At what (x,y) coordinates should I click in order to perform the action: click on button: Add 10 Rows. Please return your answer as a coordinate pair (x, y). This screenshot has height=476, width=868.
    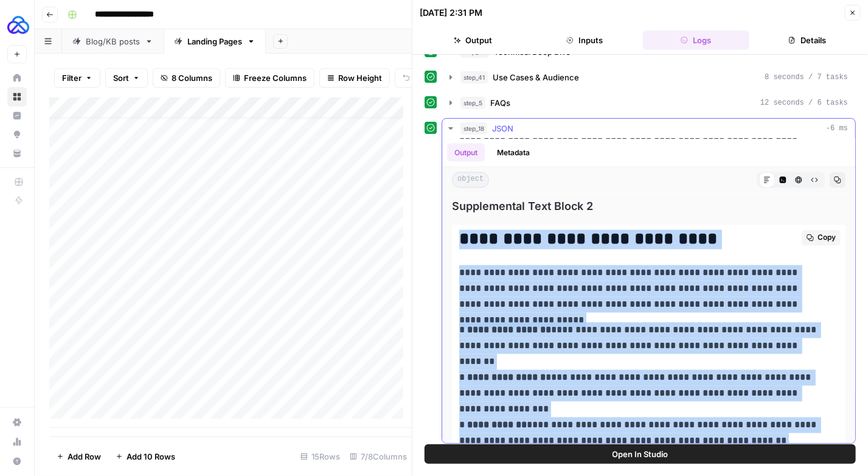
    Looking at the image, I should click on (146, 456).